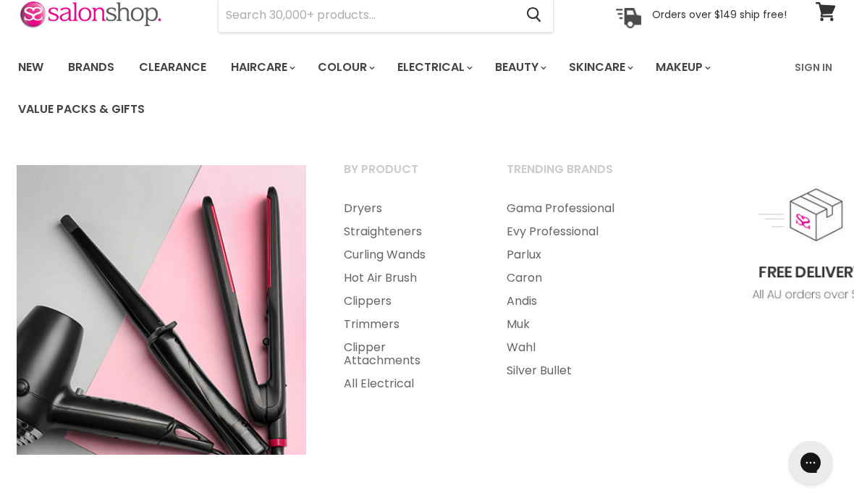 Image resolution: width=854 pixels, height=504 pixels. Describe the element at coordinates (682, 67) in the screenshot. I see `a: Makeup` at that location.